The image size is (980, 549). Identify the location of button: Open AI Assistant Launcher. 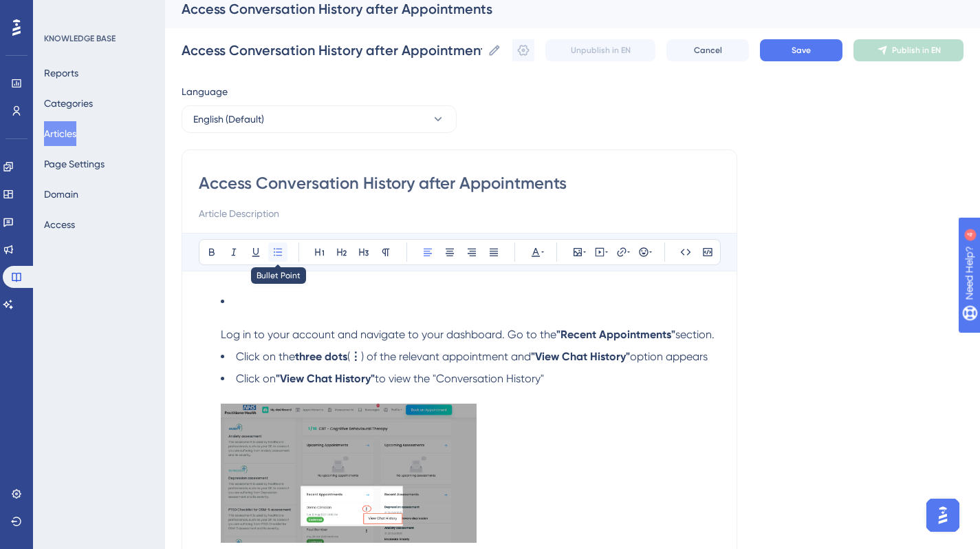
(21, 21).